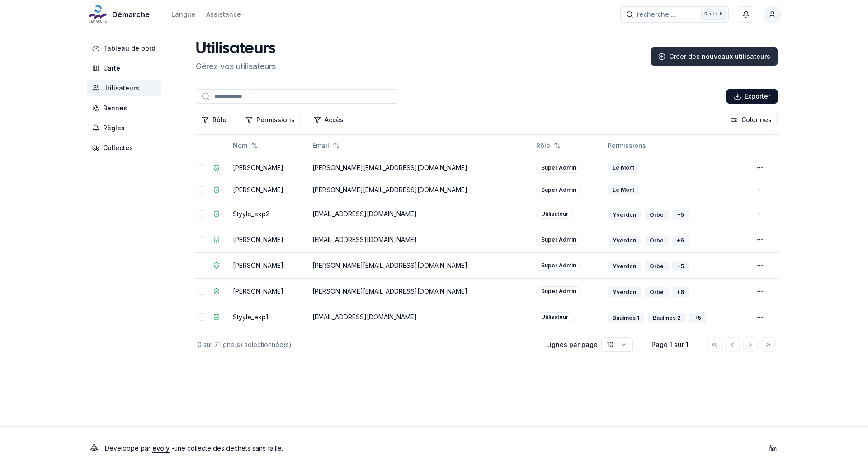 The image size is (868, 470). Describe the element at coordinates (674, 15) in the screenshot. I see `button: recherche ...Ctrl+K` at that location.